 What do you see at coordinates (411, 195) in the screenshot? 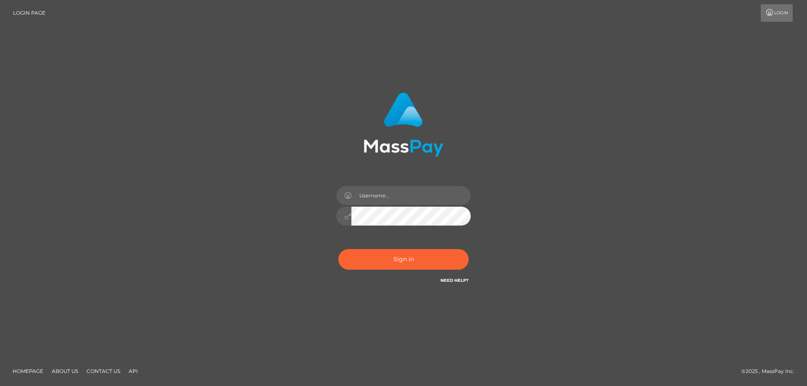
I see `input: Username...` at bounding box center [411, 195].